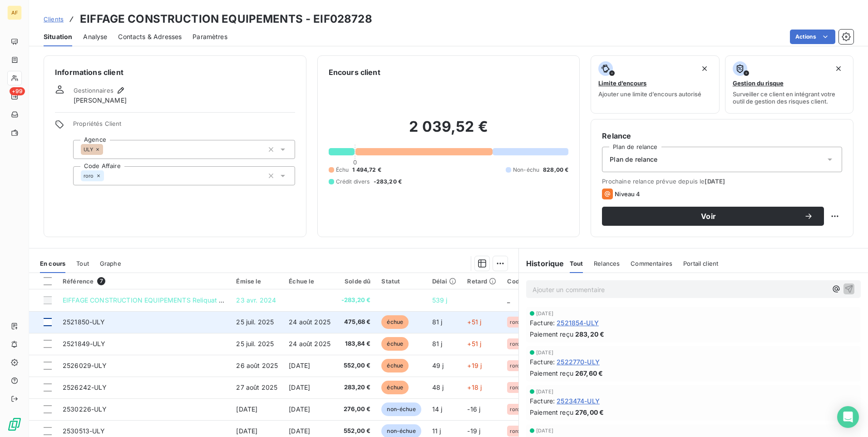 This screenshot has height=437, width=868. Describe the element at coordinates (578, 362) in the screenshot. I see `span: 2522770-ULY` at that location.